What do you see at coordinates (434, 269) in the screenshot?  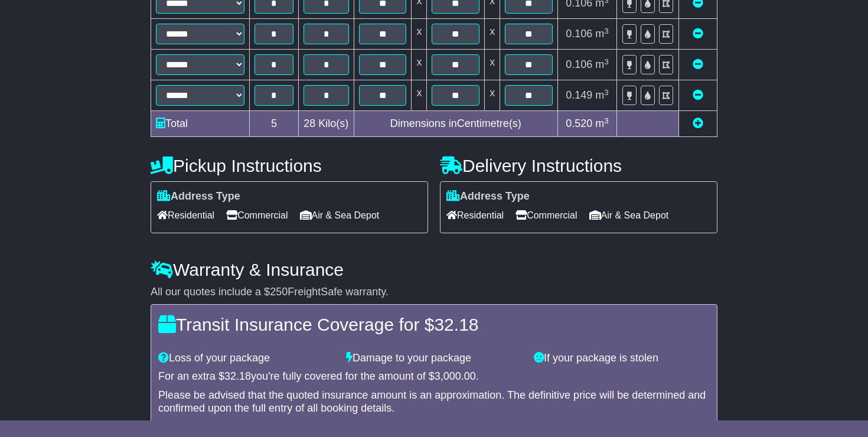 I see `h4: Warranty & Insurance` at bounding box center [434, 269].